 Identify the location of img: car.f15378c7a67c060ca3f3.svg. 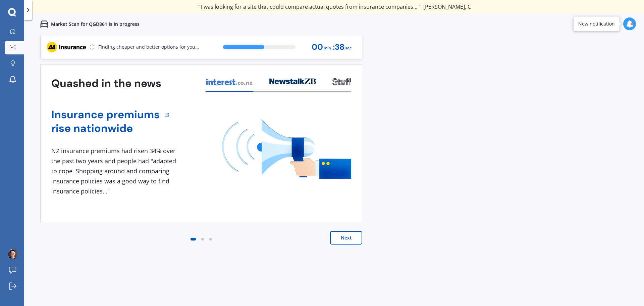
(44, 24).